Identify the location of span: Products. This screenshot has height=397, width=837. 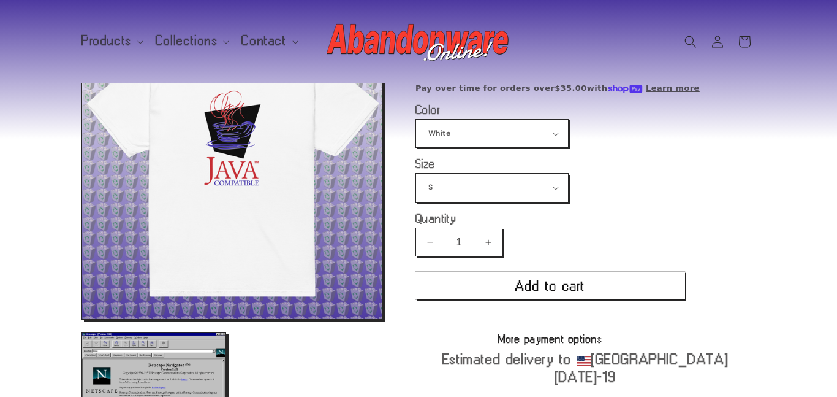
(107, 41).